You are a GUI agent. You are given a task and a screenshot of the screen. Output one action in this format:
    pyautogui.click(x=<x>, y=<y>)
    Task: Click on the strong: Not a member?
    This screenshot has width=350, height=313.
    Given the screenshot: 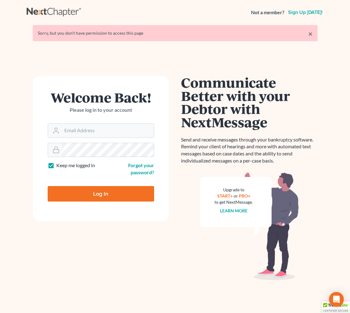 What is the action you would take?
    pyautogui.click(x=267, y=12)
    